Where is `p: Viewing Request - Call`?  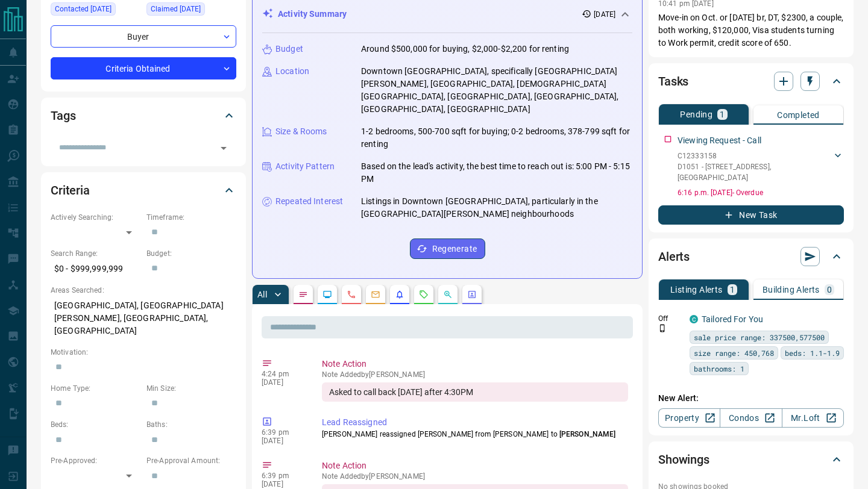 p: Viewing Request - Call is located at coordinates (719, 141).